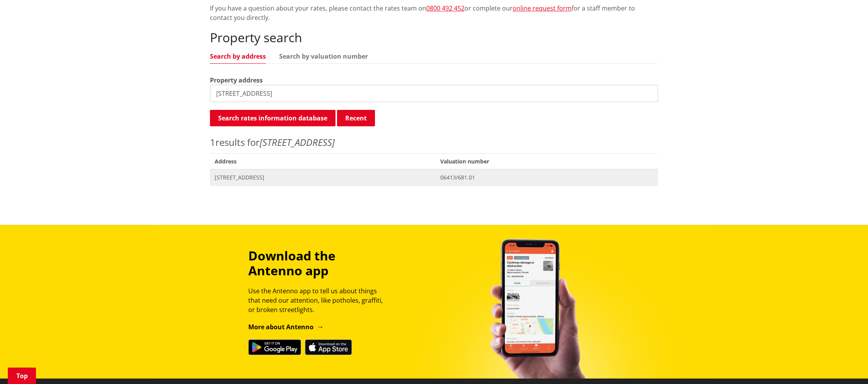 Image resolution: width=868 pixels, height=384 pixels. What do you see at coordinates (434, 38) in the screenshot?
I see `h2: Property search` at bounding box center [434, 38].